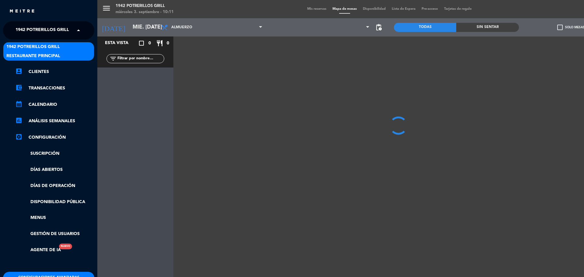 Image resolution: width=584 pixels, height=277 pixels. I want to click on div: Nuevo, so click(65, 246).